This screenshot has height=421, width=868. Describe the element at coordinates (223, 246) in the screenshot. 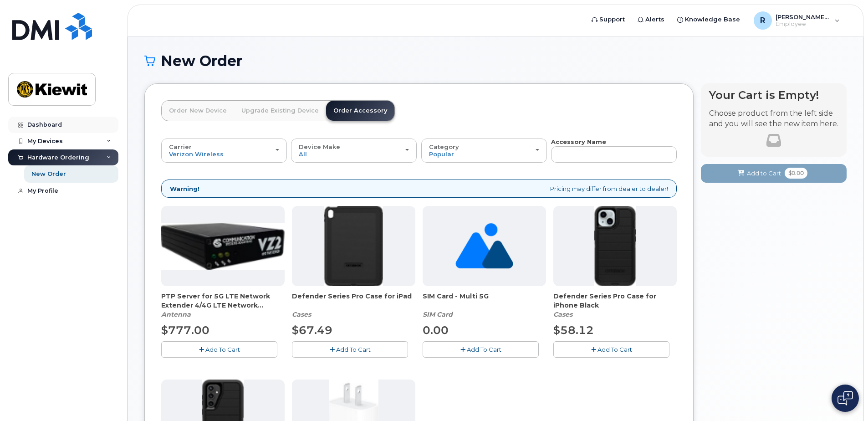

I see `img: Casa_Sysem.png` at that location.